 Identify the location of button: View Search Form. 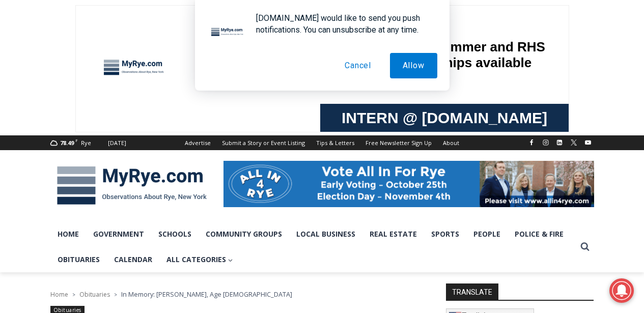
(585, 247).